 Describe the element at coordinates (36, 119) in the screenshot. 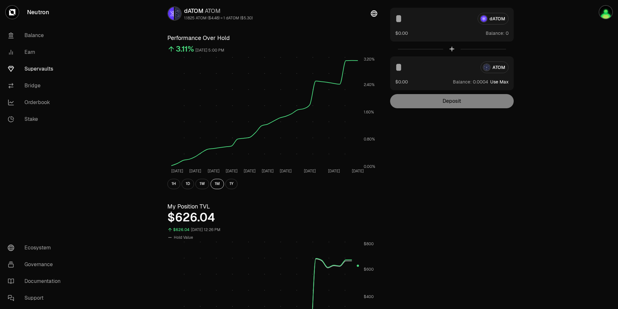

I see `a: Stake` at that location.